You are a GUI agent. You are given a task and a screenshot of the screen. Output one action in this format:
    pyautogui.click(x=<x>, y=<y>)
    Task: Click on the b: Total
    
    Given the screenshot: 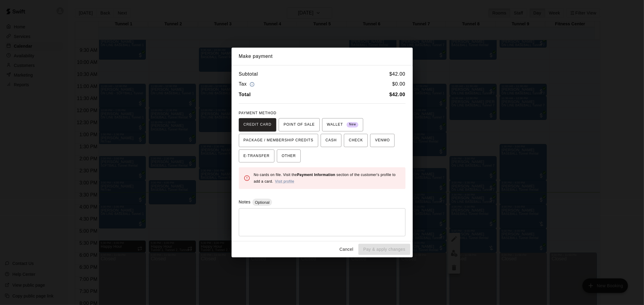 What is the action you would take?
    pyautogui.click(x=245, y=95)
    